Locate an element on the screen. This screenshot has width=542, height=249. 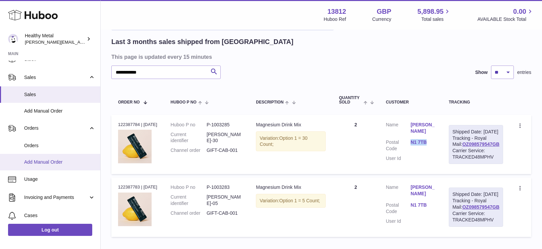
div: Huboo Ref is located at coordinates (335, 19).